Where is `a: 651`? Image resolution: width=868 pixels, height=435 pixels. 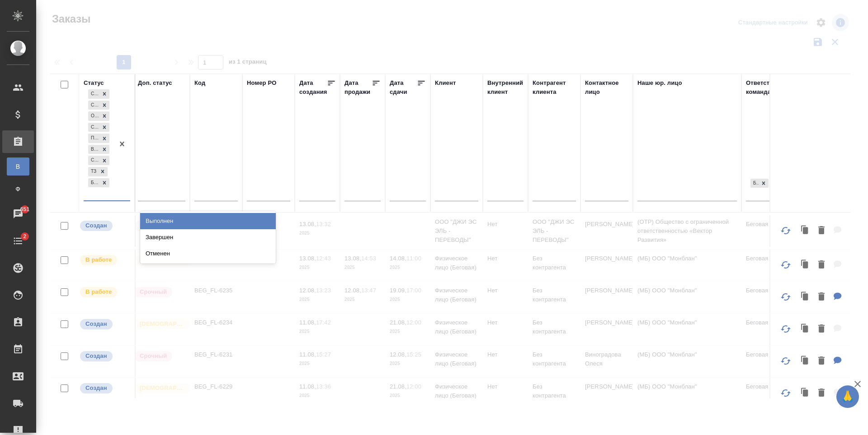 a: 651 is located at coordinates (18, 214).